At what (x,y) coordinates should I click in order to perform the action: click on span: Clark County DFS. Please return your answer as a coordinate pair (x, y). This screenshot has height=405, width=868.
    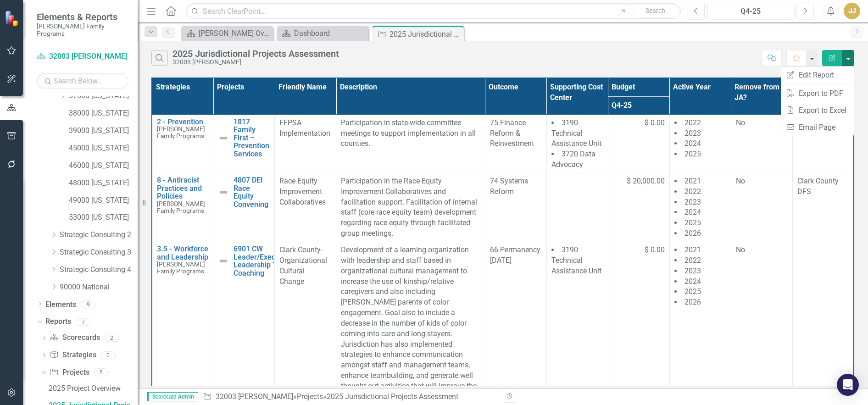
    Looking at the image, I should click on (818, 186).